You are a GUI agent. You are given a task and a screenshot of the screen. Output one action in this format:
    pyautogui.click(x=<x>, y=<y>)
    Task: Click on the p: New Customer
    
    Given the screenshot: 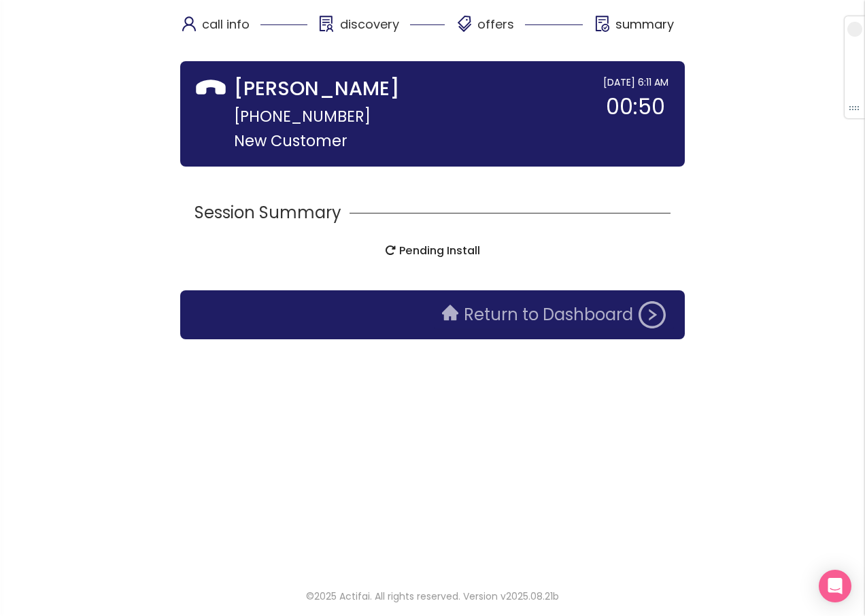 What is the action you would take?
    pyautogui.click(x=402, y=141)
    